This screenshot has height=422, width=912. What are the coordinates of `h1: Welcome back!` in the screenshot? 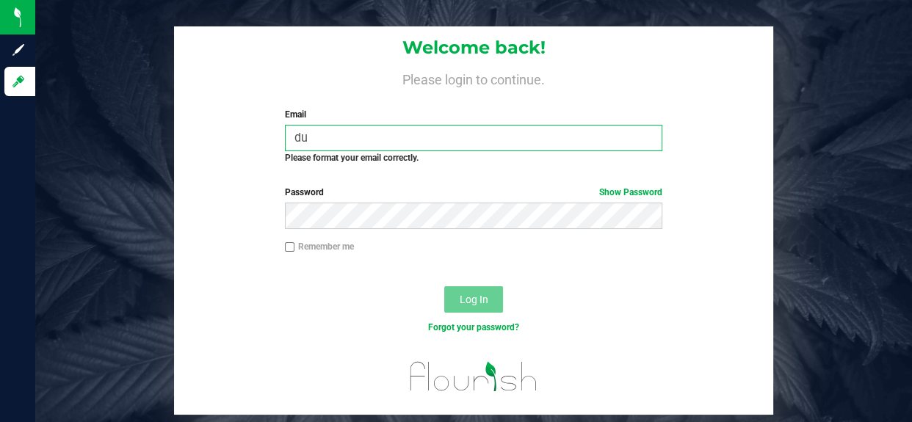 It's located at (474, 48).